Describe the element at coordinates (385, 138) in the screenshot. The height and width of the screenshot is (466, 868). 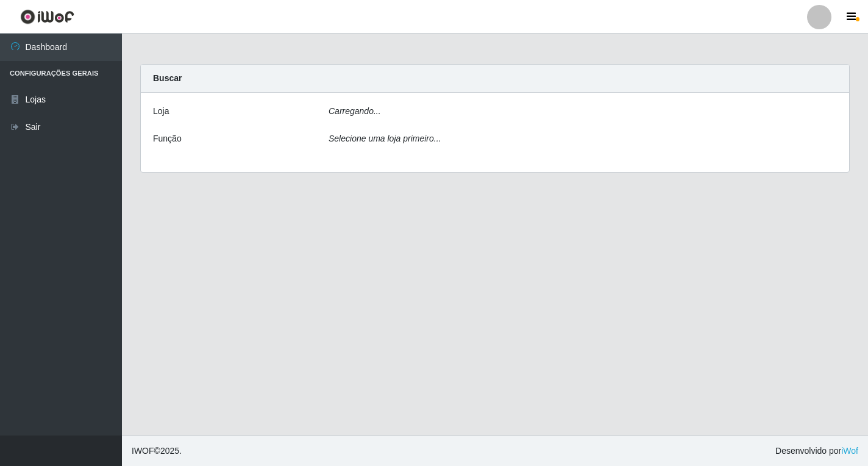
I see `i: Selecione uma loja primeiro...` at that location.